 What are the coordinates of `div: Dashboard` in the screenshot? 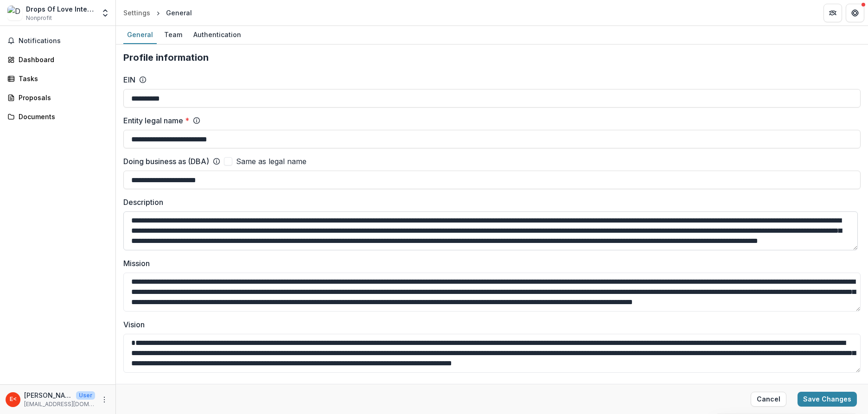 It's located at (61, 59).